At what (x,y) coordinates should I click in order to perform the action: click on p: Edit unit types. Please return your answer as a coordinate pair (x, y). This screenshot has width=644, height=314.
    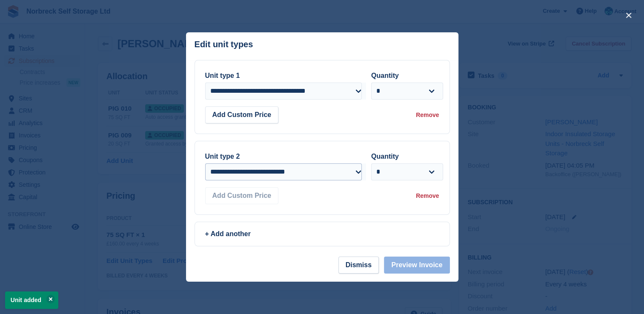
    Looking at the image, I should click on (224, 44).